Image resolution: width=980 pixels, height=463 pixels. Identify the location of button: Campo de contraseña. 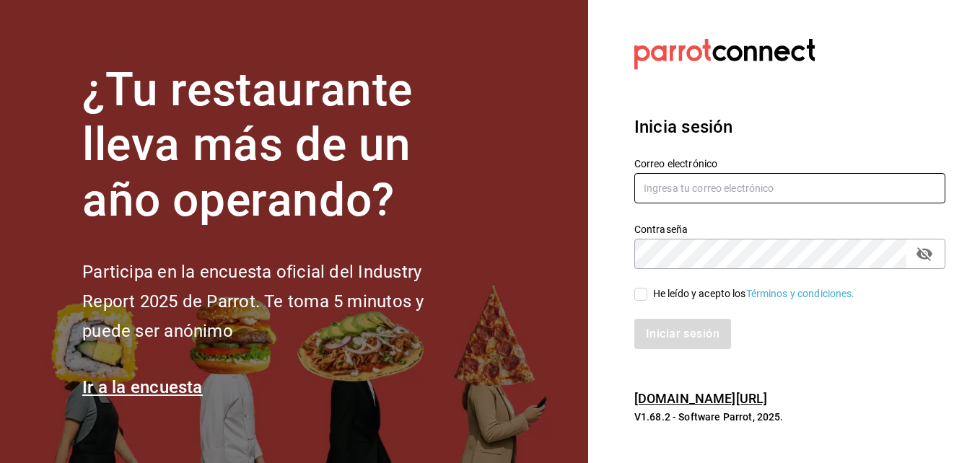
(924, 254).